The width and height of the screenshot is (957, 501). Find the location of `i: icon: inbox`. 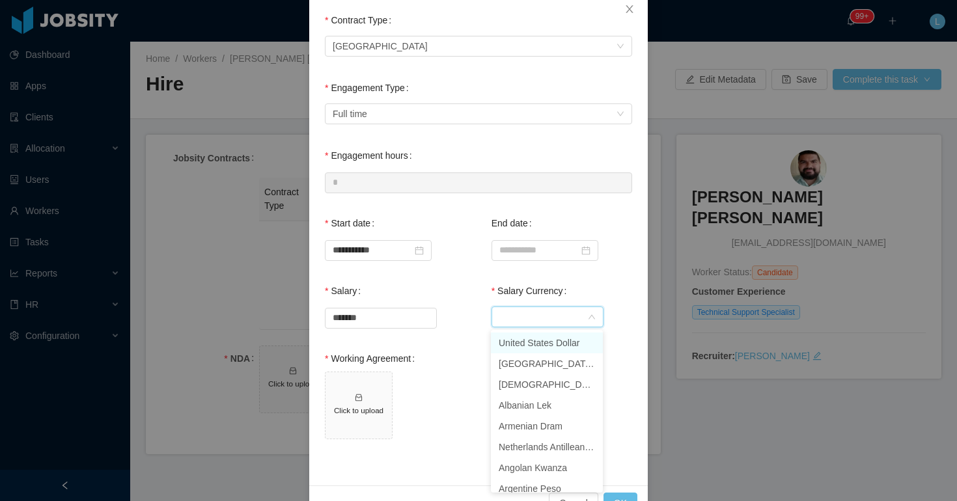

i: icon: inbox is located at coordinates (359, 398).